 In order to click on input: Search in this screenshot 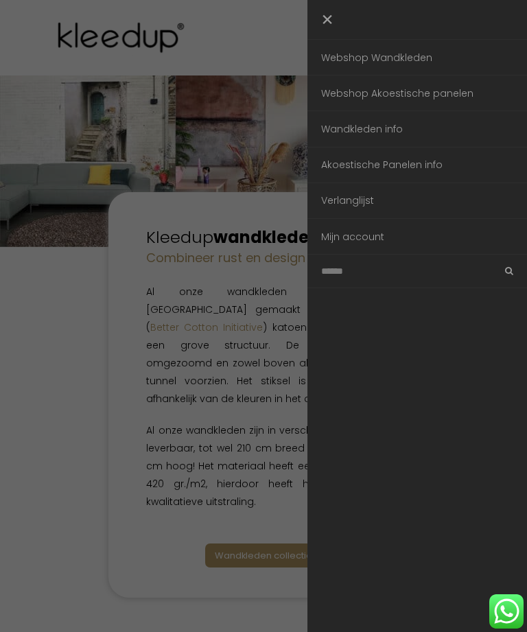, I will do `click(417, 271)`.